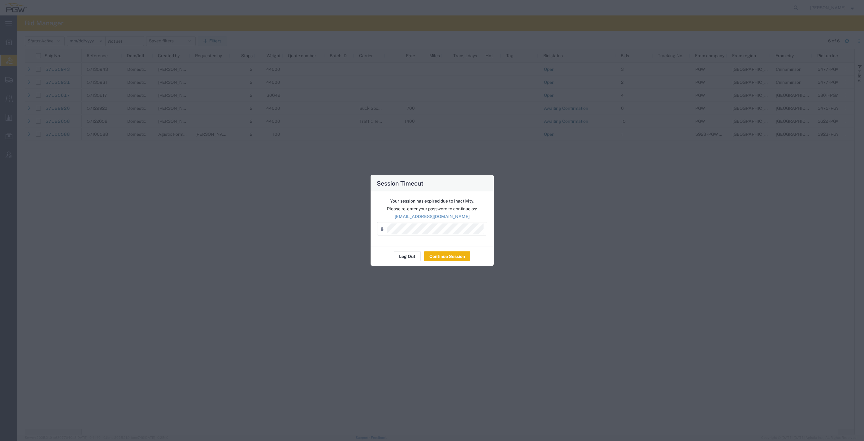 The width and height of the screenshot is (864, 441). Describe the element at coordinates (432, 209) in the screenshot. I see `p: Please re-enter your password to continue as:` at that location.